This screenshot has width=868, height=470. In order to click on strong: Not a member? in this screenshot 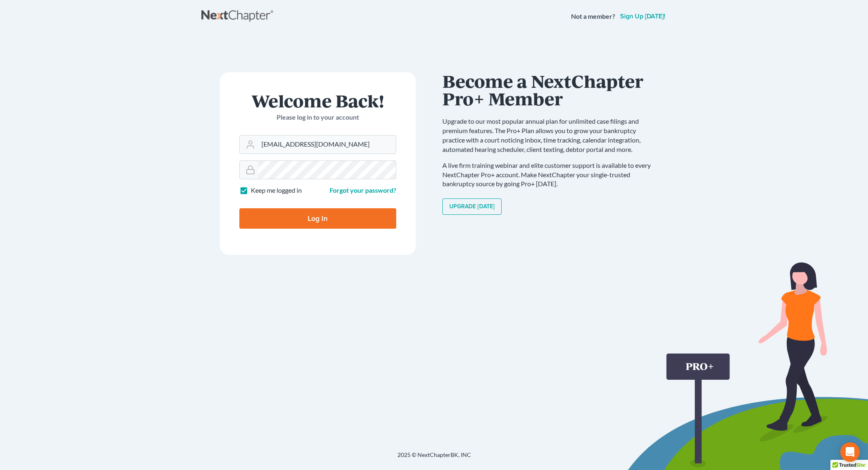, I will do `click(593, 16)`.